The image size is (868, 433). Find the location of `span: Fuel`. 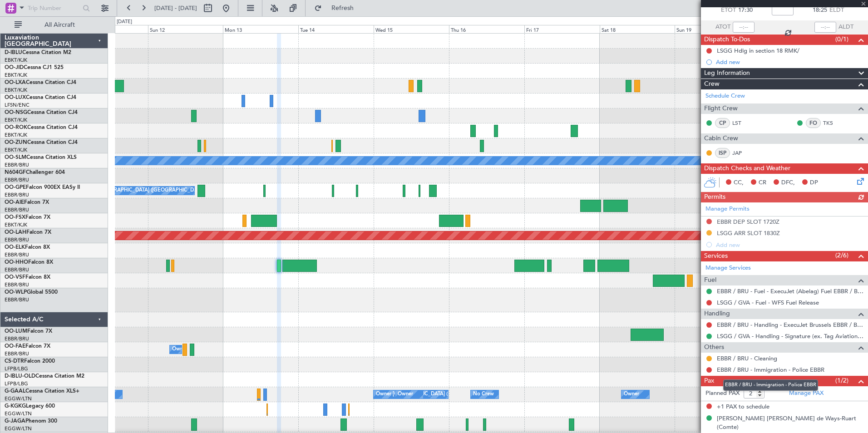

span: Fuel is located at coordinates (710, 280).